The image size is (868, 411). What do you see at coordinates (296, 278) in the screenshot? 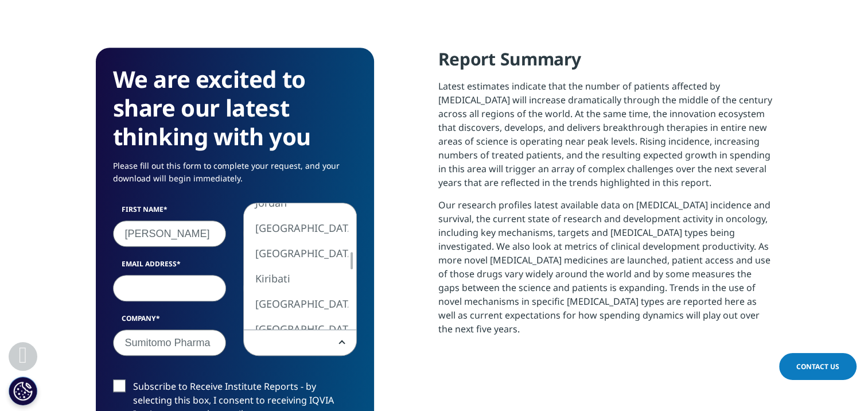
I see `li: Kiribati` at bounding box center [296, 278].